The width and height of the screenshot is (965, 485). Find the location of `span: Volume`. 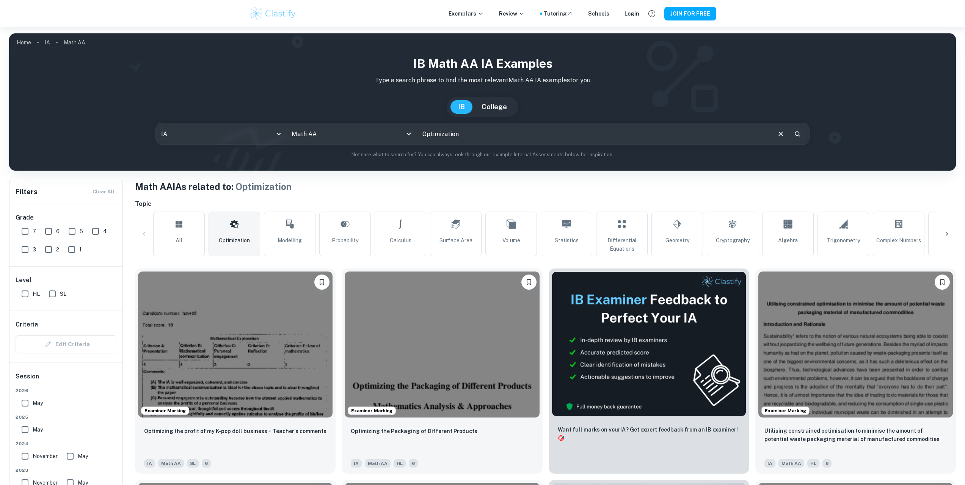

span: Volume is located at coordinates (511, 240).